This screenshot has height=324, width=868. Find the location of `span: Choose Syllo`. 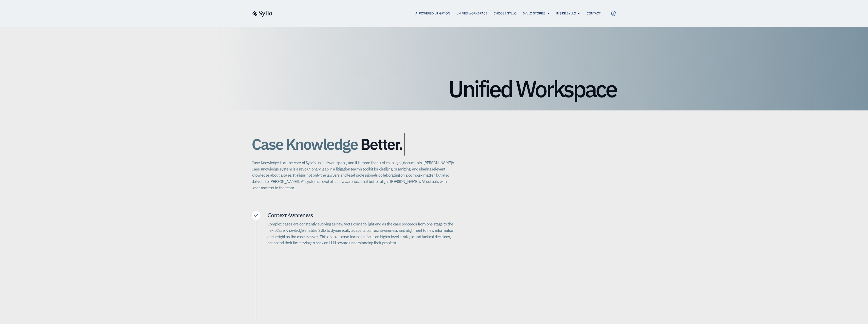

span: Choose Syllo is located at coordinates (505, 13).